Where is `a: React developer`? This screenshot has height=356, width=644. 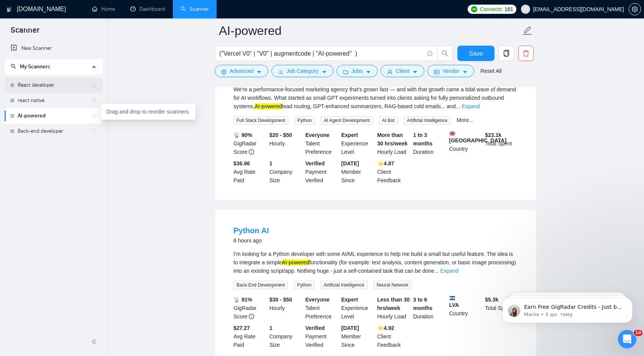 a: React developer is located at coordinates (54, 85).